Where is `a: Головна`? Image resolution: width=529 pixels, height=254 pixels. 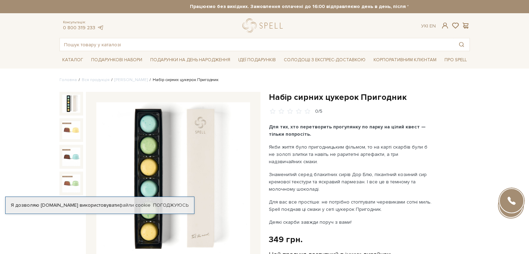
a: Головна is located at coordinates (68, 80).